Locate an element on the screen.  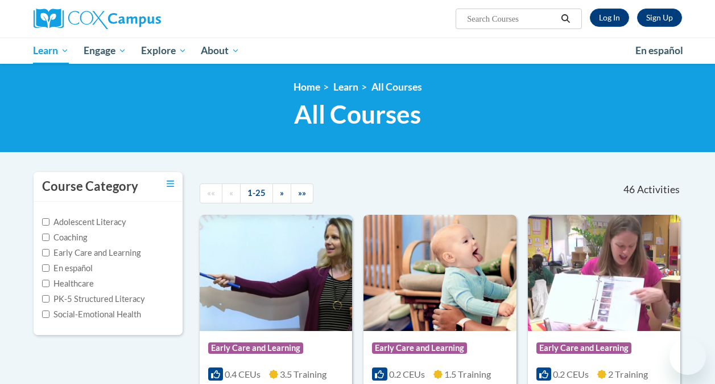
a: All Courses is located at coordinates (397, 86).